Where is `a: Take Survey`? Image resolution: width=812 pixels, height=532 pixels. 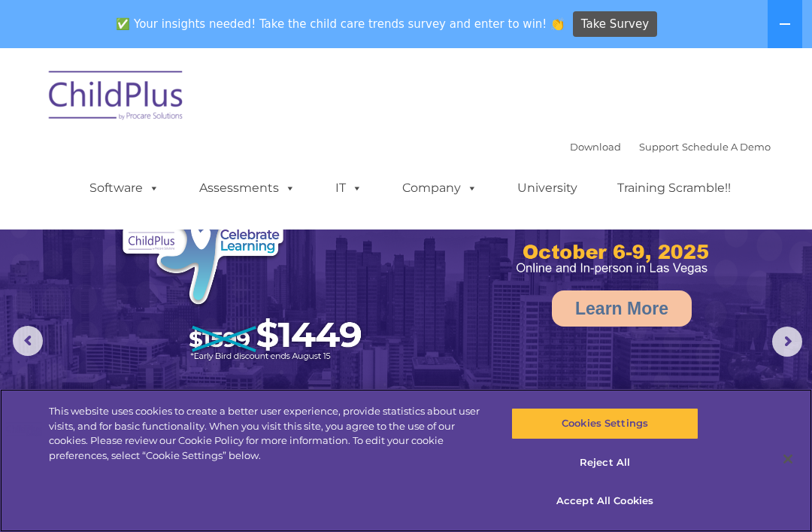 a: Take Survey is located at coordinates (615, 24).